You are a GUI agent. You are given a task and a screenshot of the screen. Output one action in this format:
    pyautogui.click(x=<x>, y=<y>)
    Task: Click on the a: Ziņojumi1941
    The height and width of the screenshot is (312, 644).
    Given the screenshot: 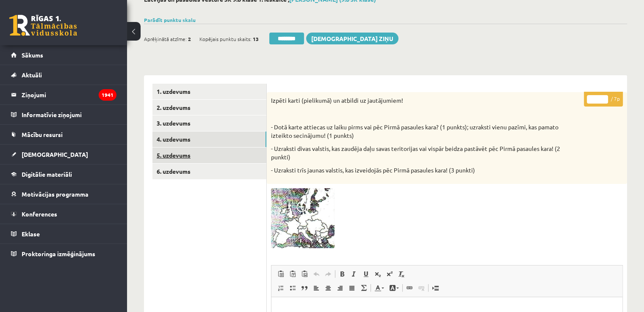 What is the action you would take?
    pyautogui.click(x=63, y=95)
    